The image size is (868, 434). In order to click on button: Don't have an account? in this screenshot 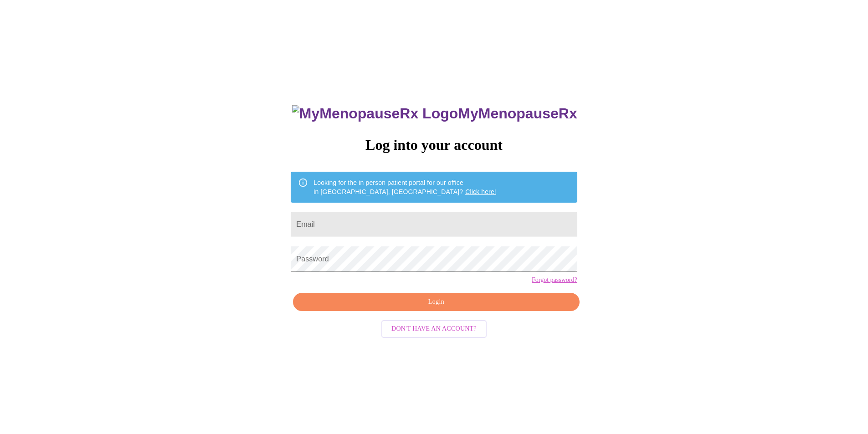, I will do `click(434, 329)`.